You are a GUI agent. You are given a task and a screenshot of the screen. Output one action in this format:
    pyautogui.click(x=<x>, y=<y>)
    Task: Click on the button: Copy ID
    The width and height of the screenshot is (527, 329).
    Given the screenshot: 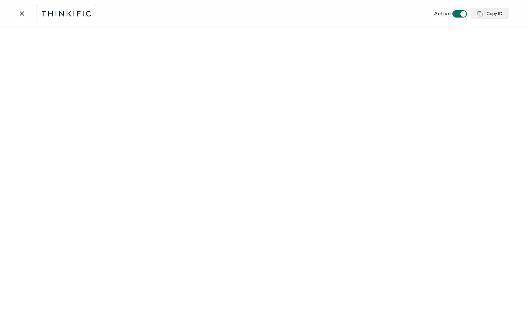 What is the action you would take?
    pyautogui.click(x=490, y=14)
    